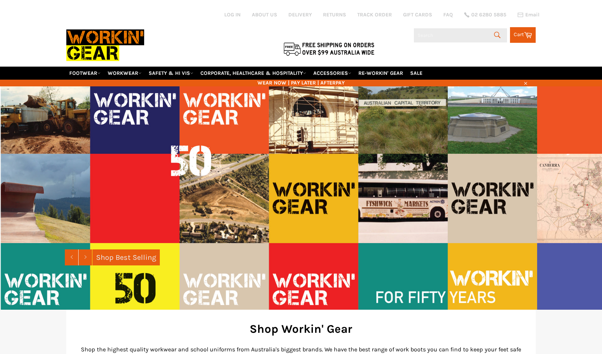 The height and width of the screenshot is (354, 602). I want to click on img: Flat $9.95 shipping Australia wide, so click(329, 49).